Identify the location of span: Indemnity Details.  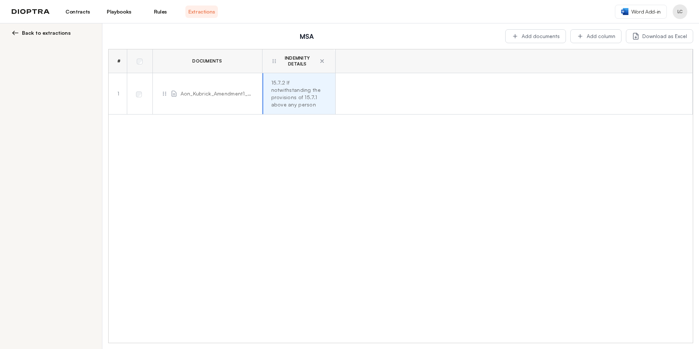
(297, 61).